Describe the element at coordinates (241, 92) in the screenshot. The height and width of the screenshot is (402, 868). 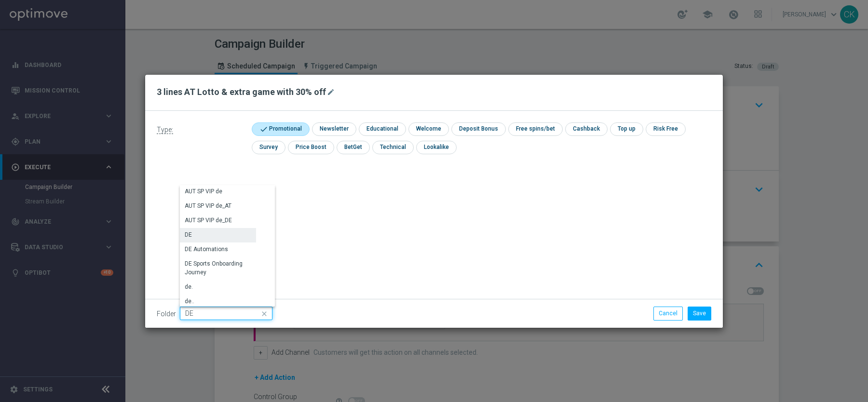
I see `h2: 3 lines AT Lotto & extra game with 30% off` at that location.